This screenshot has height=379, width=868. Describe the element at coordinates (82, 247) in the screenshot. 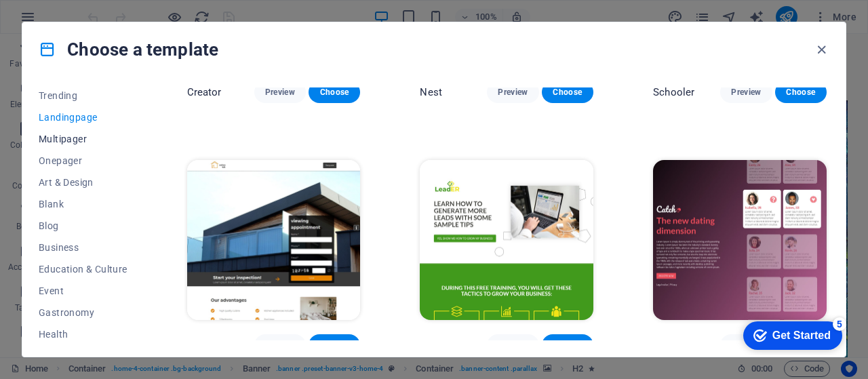

I see `button: Business` at that location.